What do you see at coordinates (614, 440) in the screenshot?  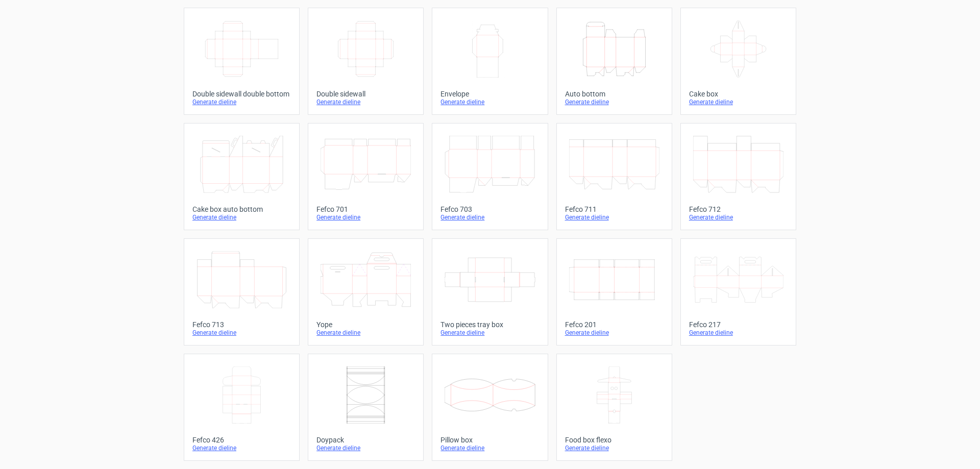 I see `div: Food box flexo` at bounding box center [614, 440].